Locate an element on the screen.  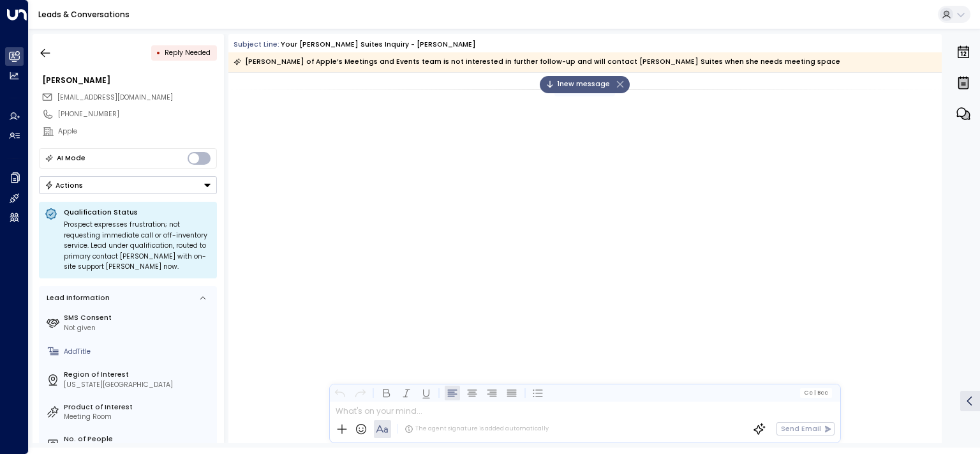
span: jen_lehman@apple.com is located at coordinates (115, 97).